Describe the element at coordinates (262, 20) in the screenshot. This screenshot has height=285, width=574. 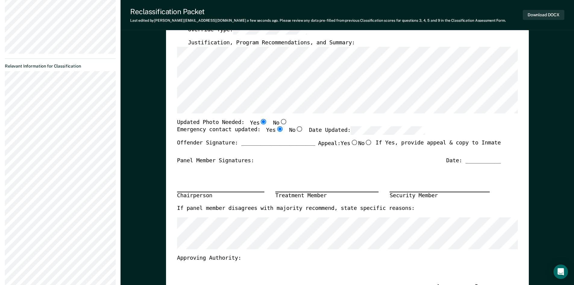
I see `span: a few seconds ago` at that location.